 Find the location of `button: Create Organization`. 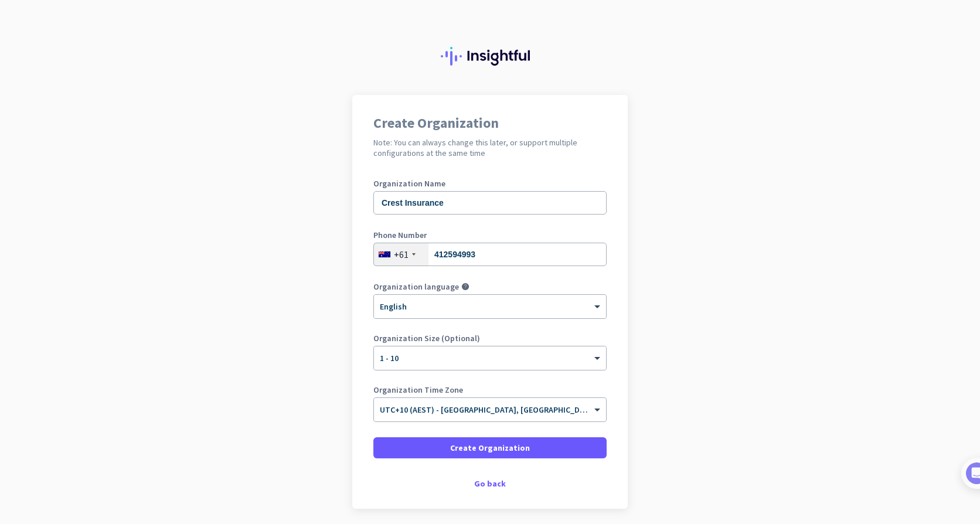

button: Create Organization is located at coordinates (490, 448).